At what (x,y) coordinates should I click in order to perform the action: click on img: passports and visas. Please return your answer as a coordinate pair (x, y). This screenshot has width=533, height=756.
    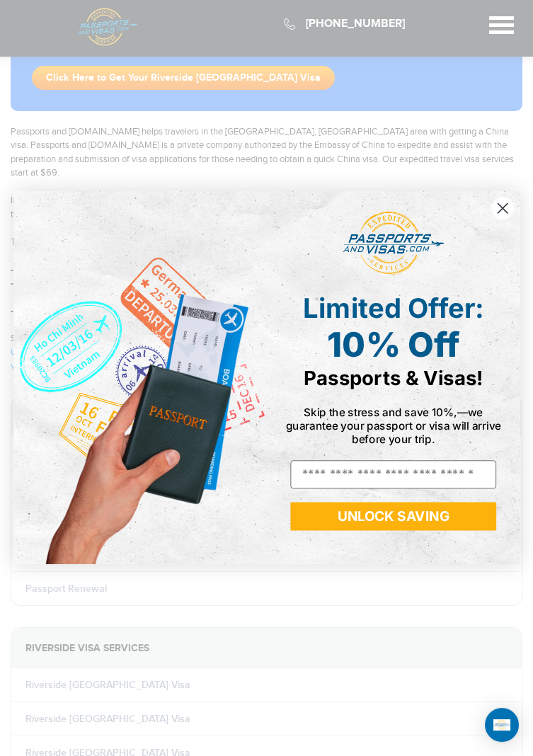
    Looking at the image, I should click on (393, 242).